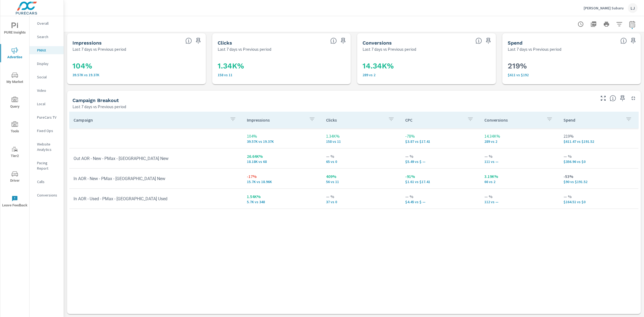 The image size is (644, 317). What do you see at coordinates (48, 117) in the screenshot?
I see `p: PureCars TV` at bounding box center [48, 117].